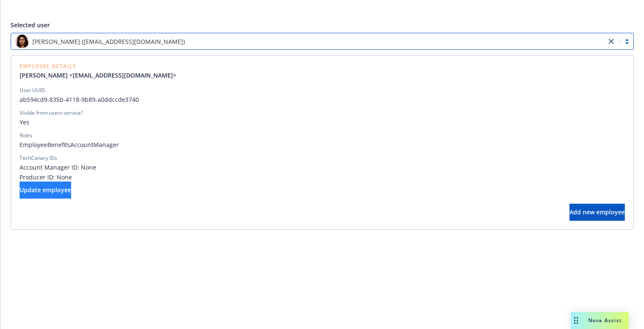 Image resolution: width=644 pixels, height=329 pixels. Describe the element at coordinates (101, 66) in the screenshot. I see `span: Employee Details` at that location.